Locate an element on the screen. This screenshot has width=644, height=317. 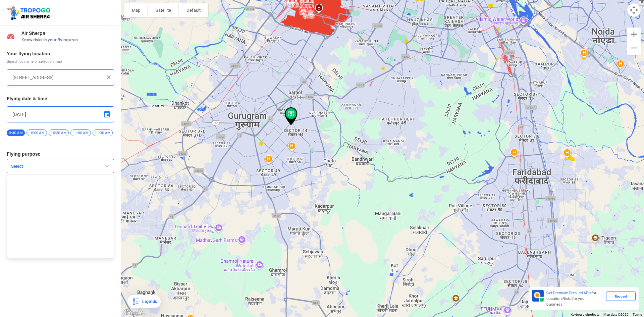
input: Select Date is located at coordinates (60, 114).